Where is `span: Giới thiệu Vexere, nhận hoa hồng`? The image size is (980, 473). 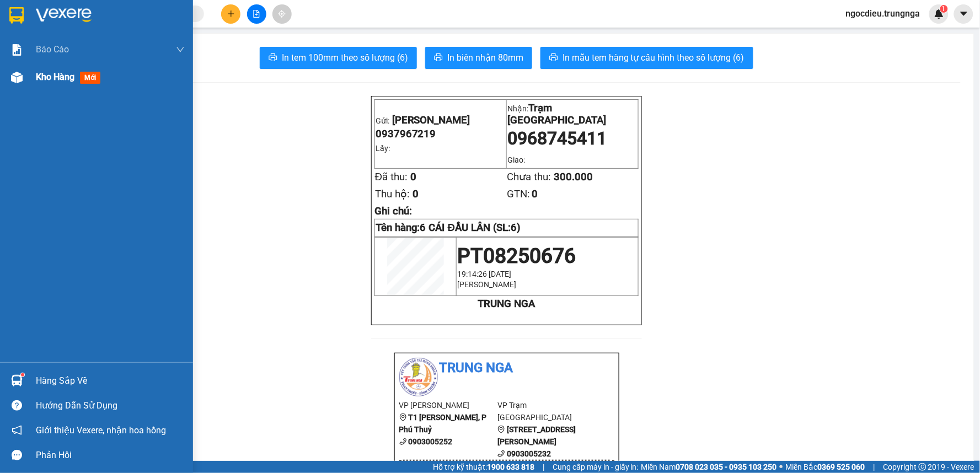 span: Giới thiệu Vexere, nhận hoa hồng is located at coordinates (101, 430).